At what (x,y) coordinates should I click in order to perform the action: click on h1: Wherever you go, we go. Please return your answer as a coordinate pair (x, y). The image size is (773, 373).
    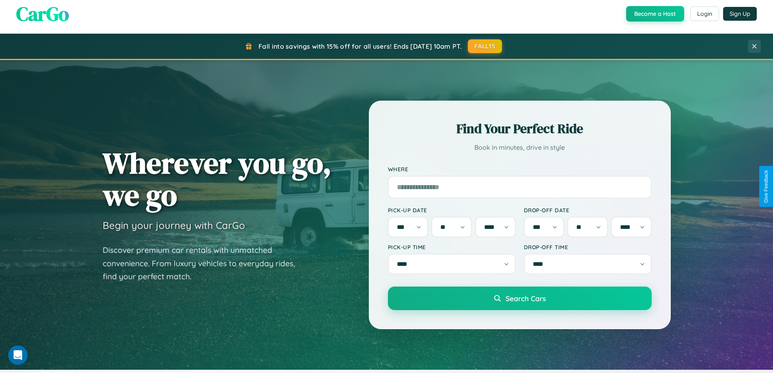
    Looking at the image, I should click on (217, 179).